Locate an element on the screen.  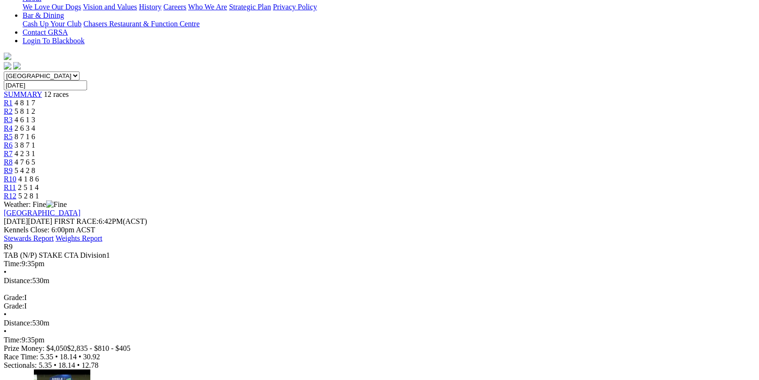
span: R8 is located at coordinates (8, 162).